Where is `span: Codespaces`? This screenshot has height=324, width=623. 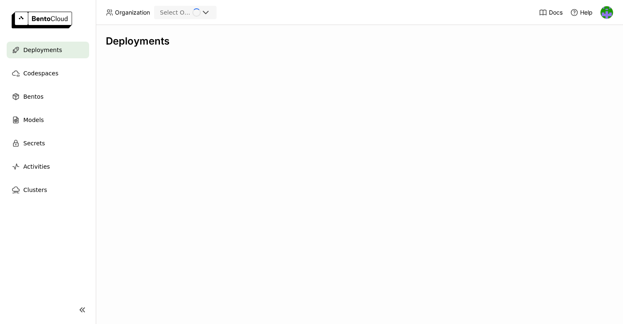
span: Codespaces is located at coordinates (41, 73).